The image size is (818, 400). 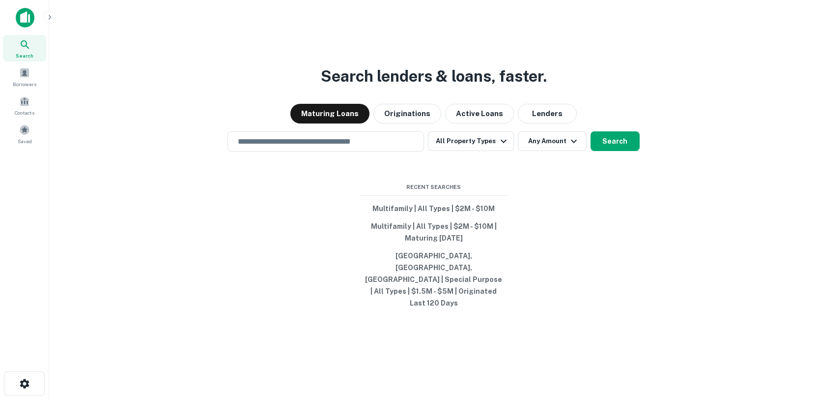 I want to click on span: Saved, so click(x=25, y=141).